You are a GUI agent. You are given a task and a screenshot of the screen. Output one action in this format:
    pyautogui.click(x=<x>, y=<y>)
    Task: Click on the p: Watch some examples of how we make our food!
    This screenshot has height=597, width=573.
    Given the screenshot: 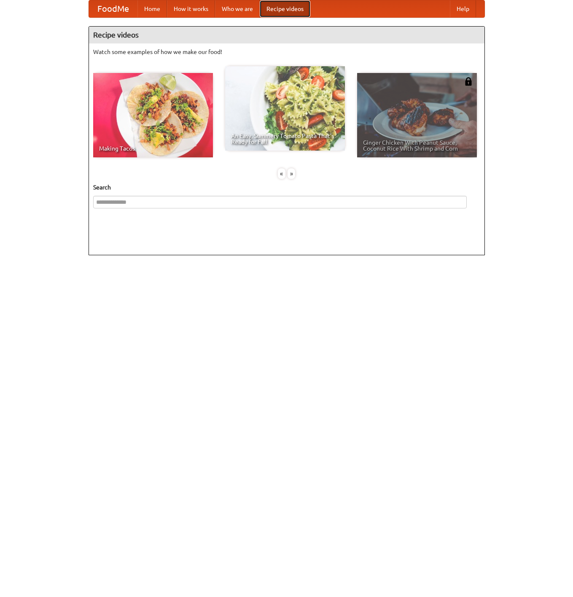 What is the action you would take?
    pyautogui.click(x=287, y=52)
    